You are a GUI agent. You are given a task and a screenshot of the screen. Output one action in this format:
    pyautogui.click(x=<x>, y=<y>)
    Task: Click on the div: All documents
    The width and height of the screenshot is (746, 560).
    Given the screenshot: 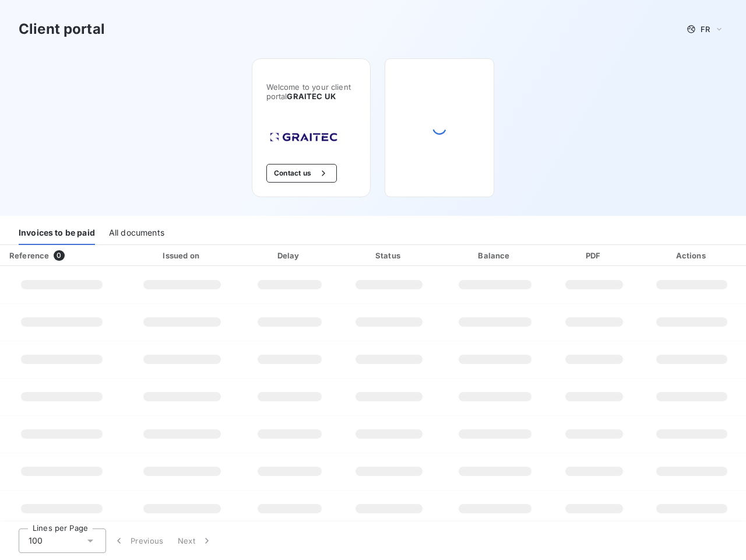 What is the action you would take?
    pyautogui.click(x=137, y=233)
    